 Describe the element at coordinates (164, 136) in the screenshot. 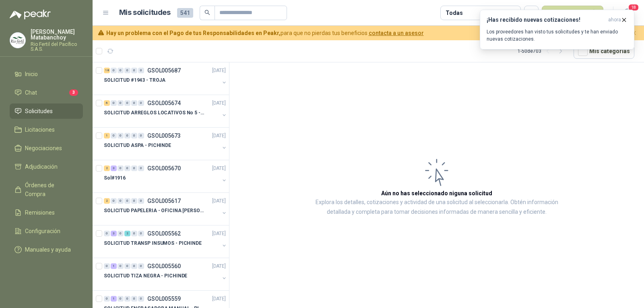

I see `p: GSOL005673` at that location.